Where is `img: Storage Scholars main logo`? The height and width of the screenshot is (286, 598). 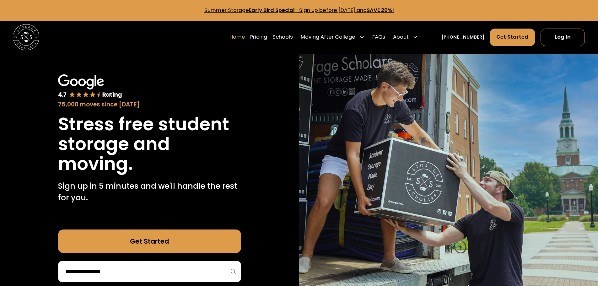
img: Storage Scholars main logo is located at coordinates (26, 37).